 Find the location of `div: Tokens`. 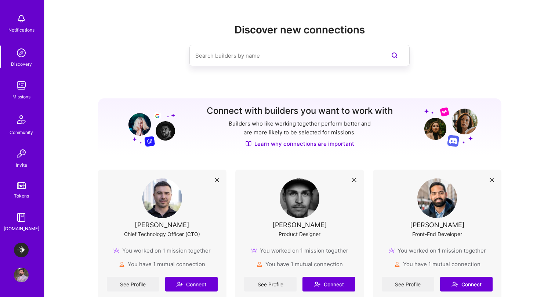

div: Tokens is located at coordinates (21, 196).